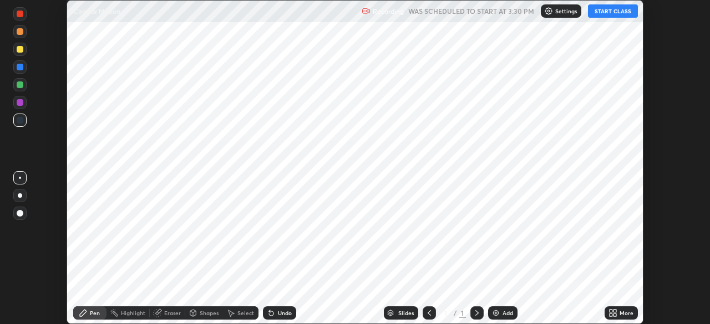 The height and width of the screenshot is (324, 710). Describe the element at coordinates (626, 313) in the screenshot. I see `div: More` at that location.